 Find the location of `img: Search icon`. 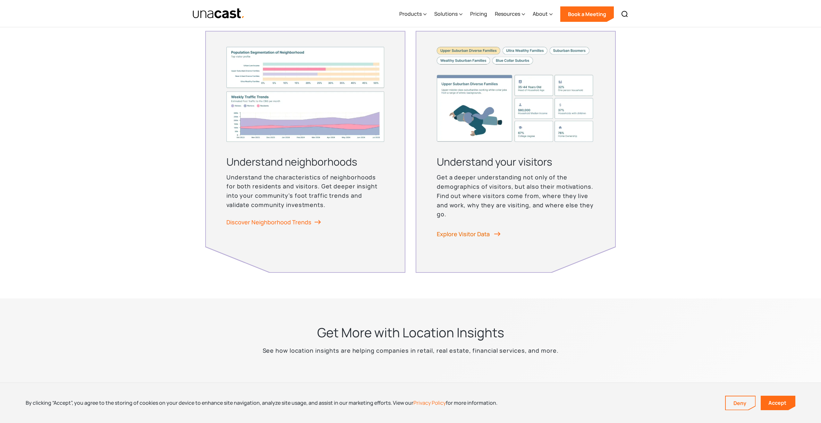

img: Search icon is located at coordinates (625, 14).